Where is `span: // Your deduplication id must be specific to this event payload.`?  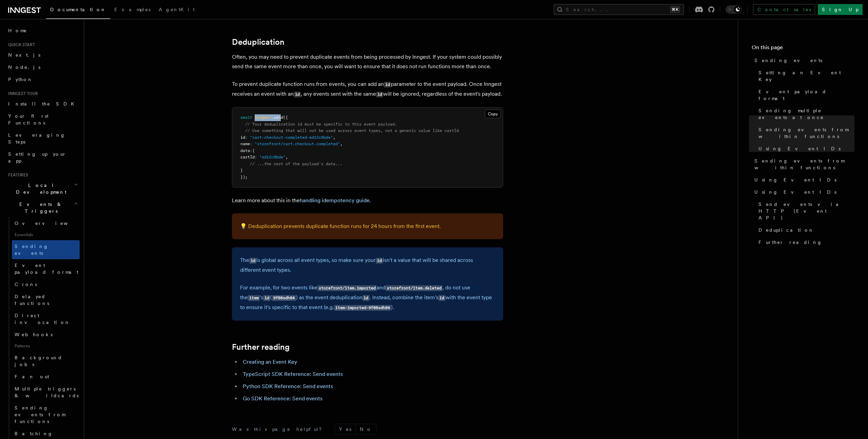
span: // Your deduplication id must be specific to this event payload. is located at coordinates (321, 124).